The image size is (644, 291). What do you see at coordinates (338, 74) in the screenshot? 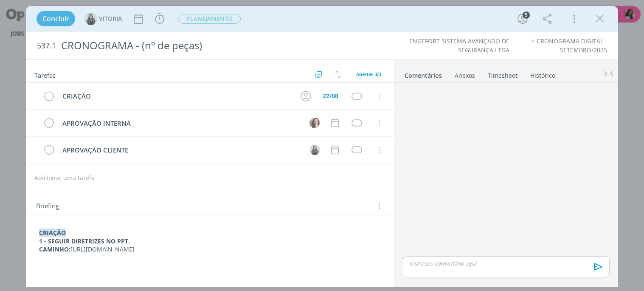
I see `img: arrow-down-up.svg` at bounding box center [338, 74].